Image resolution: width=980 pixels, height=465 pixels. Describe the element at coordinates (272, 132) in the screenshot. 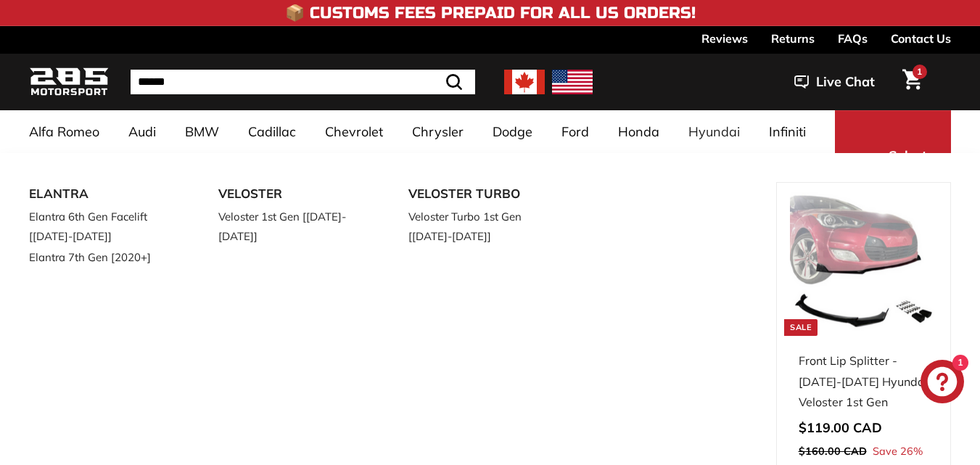

I see `a: Cadillac` at that location.